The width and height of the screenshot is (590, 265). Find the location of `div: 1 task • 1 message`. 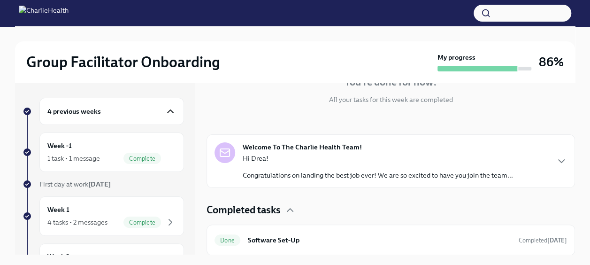

div: 1 task • 1 message is located at coordinates (74, 158).